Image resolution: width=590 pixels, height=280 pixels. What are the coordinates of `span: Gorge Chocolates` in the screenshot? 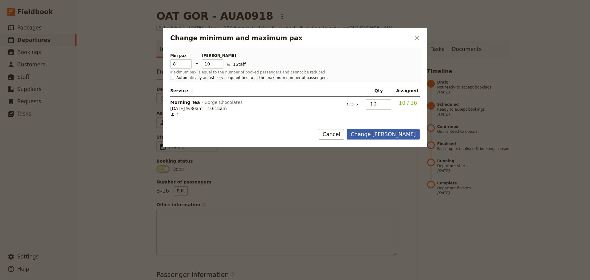 It's located at (223, 102).